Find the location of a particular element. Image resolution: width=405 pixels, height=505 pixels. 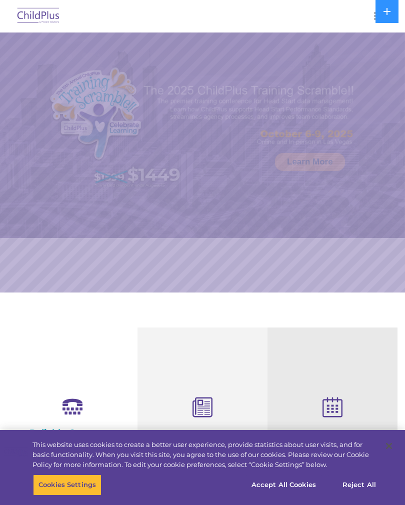

div: This website uses cookies to create a better user experience, provide statistics about user visit... is located at coordinates (205, 455).